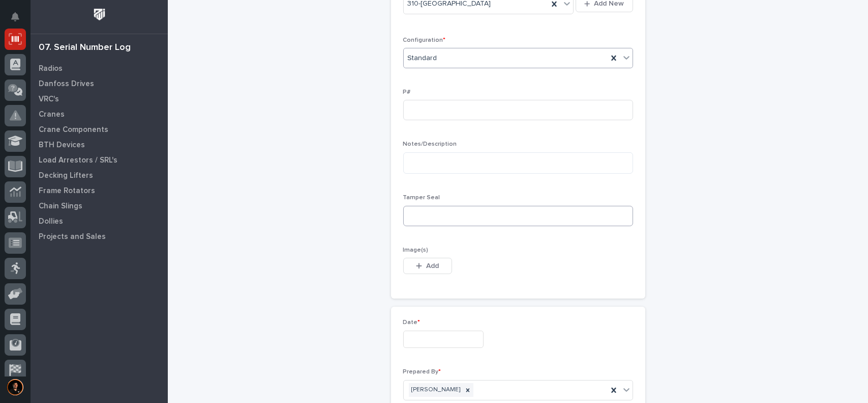 The height and width of the screenshot is (403, 868). What do you see at coordinates (99, 206) in the screenshot?
I see `a: Chain Slings` at bounding box center [99, 206].